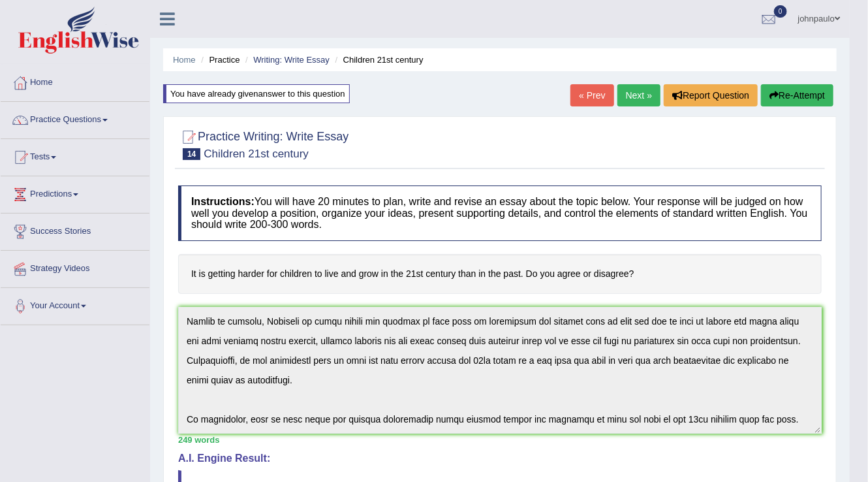 This screenshot has height=482, width=868. What do you see at coordinates (75, 267) in the screenshot?
I see `a: Strategy Videos` at bounding box center [75, 267].